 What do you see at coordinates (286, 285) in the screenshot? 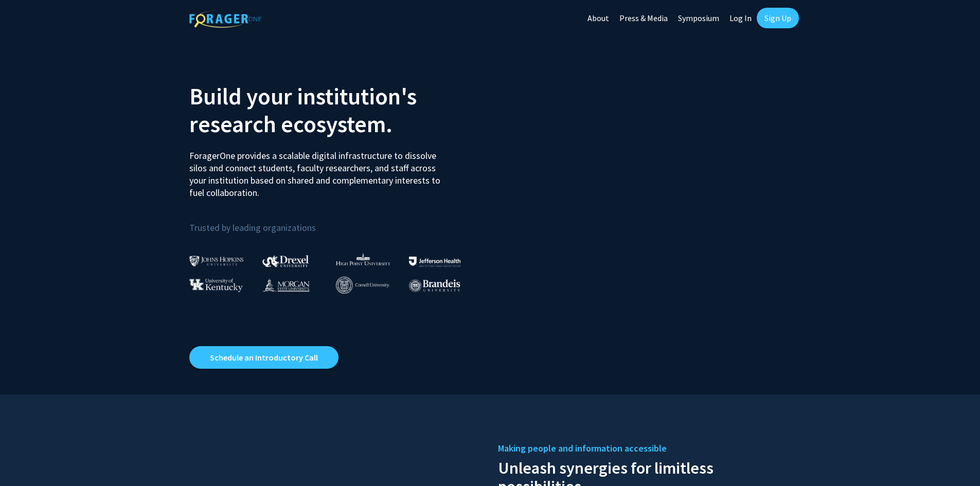
I see `img: Morgan State University` at bounding box center [286, 285].